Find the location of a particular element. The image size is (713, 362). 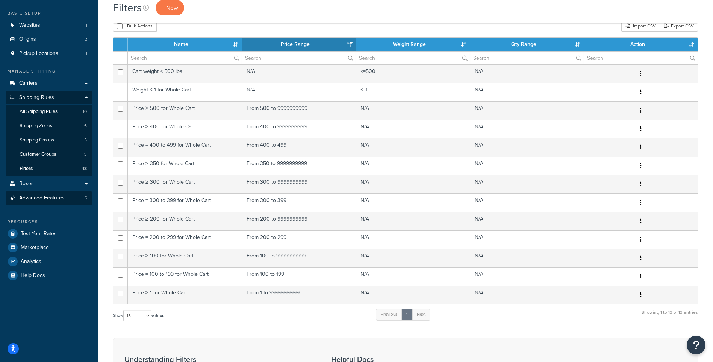

td: Price = 100 to 199 for Whole Cart is located at coordinates (185, 276).